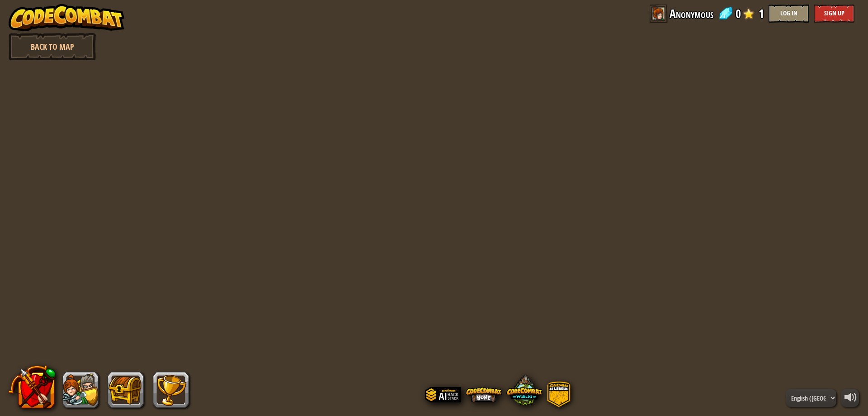 Image resolution: width=868 pixels, height=416 pixels. I want to click on span: Anonymous, so click(691, 13).